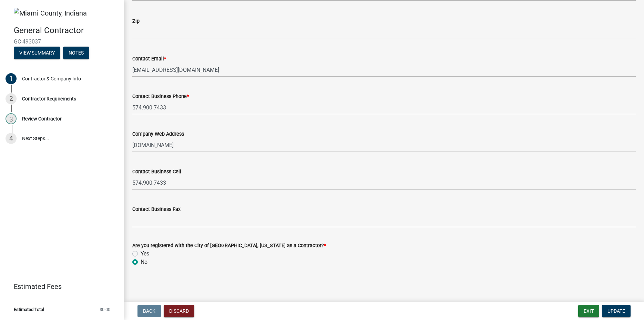 The image size is (644, 320). What do you see at coordinates (66, 30) in the screenshot?
I see `h4: General Contractor` at bounding box center [66, 30].